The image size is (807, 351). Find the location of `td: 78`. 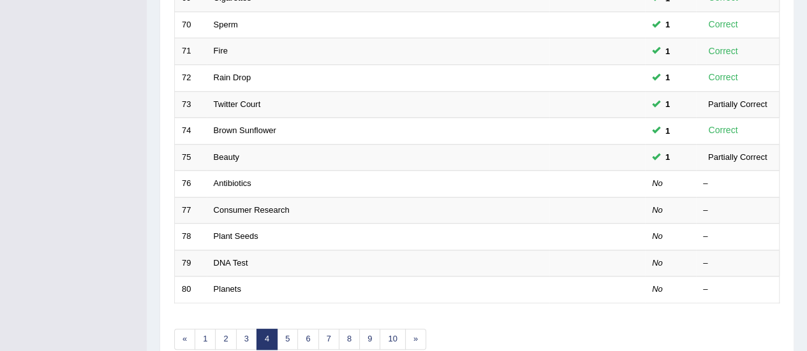

td: 78 is located at coordinates (191, 237).